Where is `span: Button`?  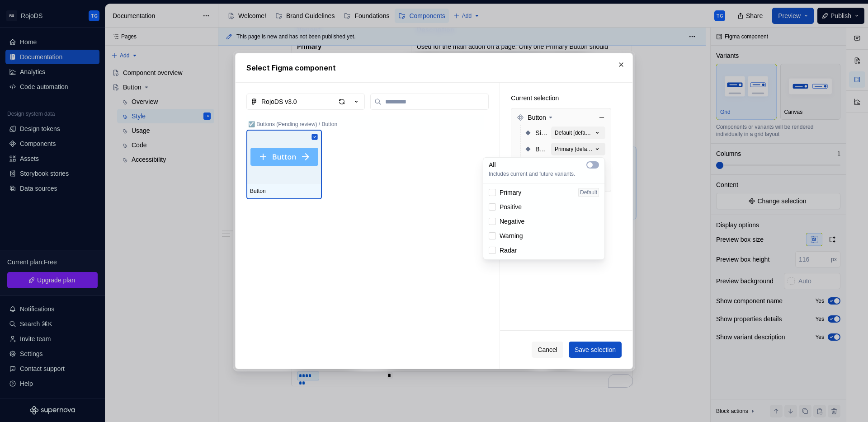
span: Button is located at coordinates (537, 117).